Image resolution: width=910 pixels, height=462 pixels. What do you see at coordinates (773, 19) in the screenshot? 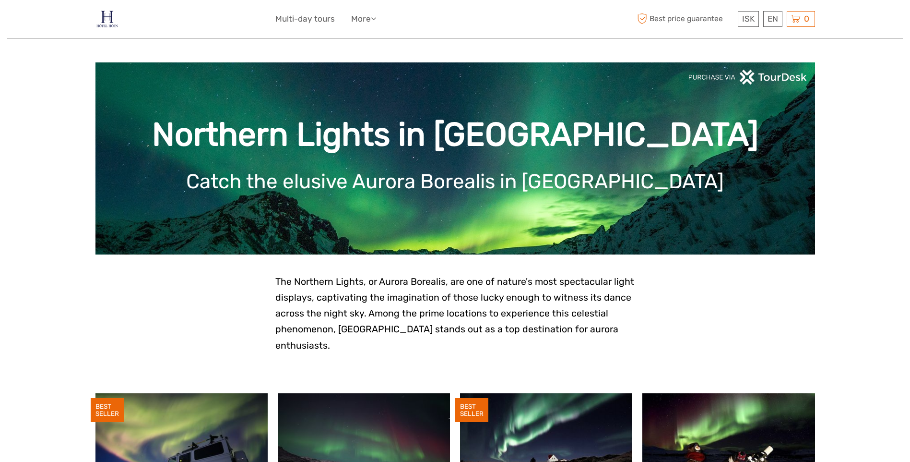
I see `div: EN` at bounding box center [773, 19].